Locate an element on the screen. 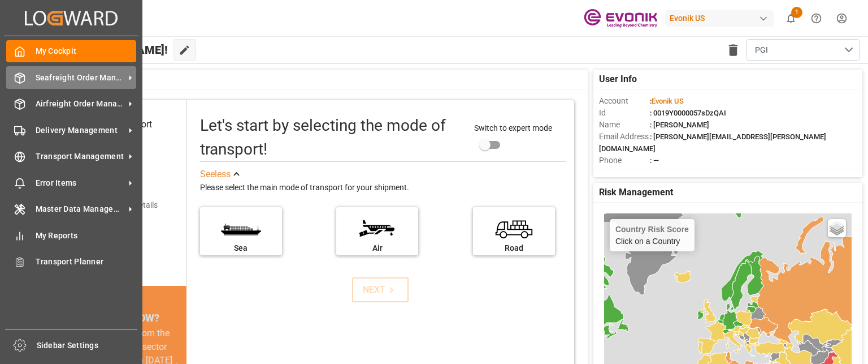  div: Let's start by selecting the mode of transport! is located at coordinates (331, 138).